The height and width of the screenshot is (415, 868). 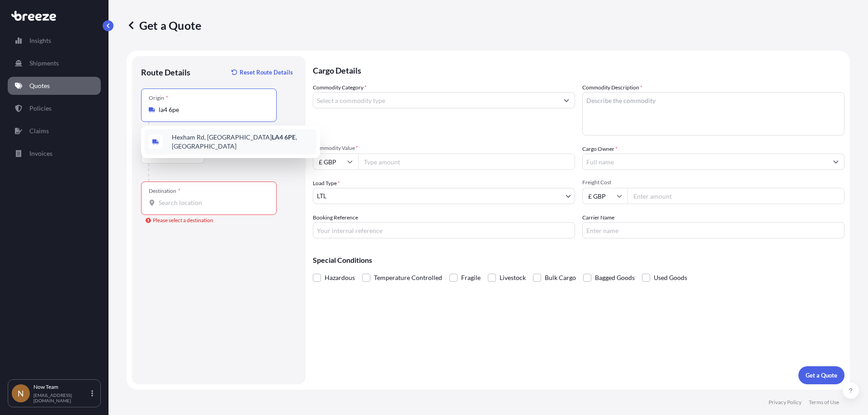 I want to click on div: Destination, so click(x=165, y=191).